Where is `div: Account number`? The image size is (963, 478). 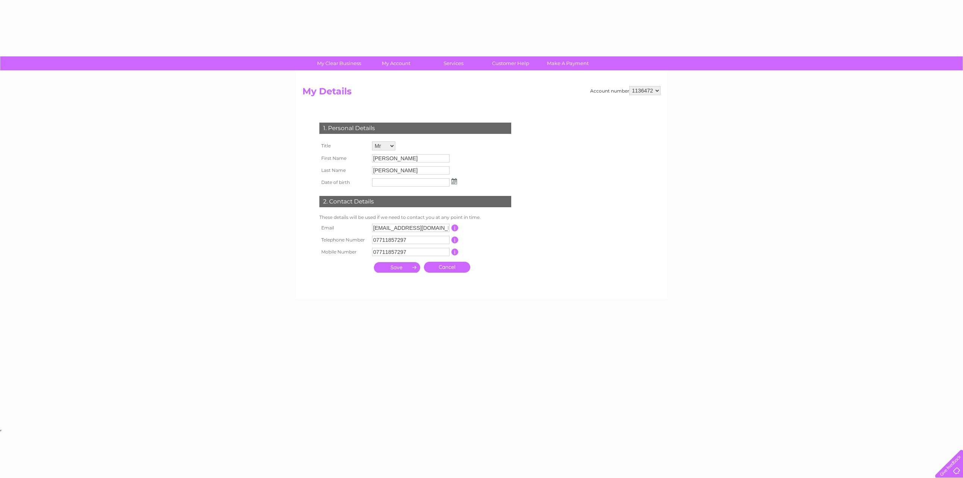 div: Account number is located at coordinates (625, 91).